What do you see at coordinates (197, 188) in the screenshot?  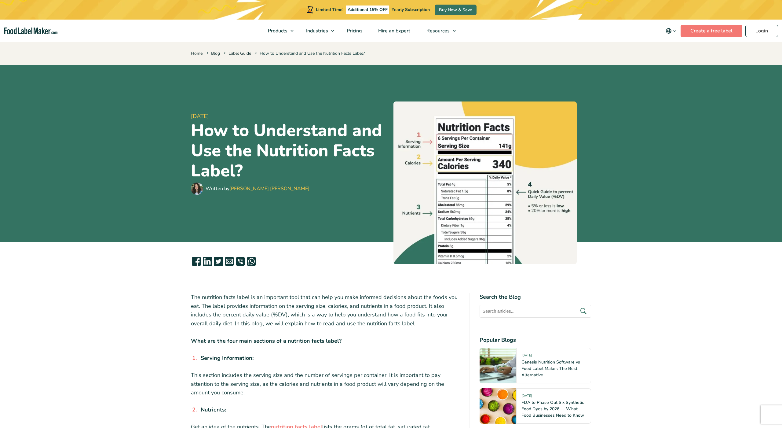 I see `img: Maria Abi Hanna - Food Label Maker` at bounding box center [197, 188].